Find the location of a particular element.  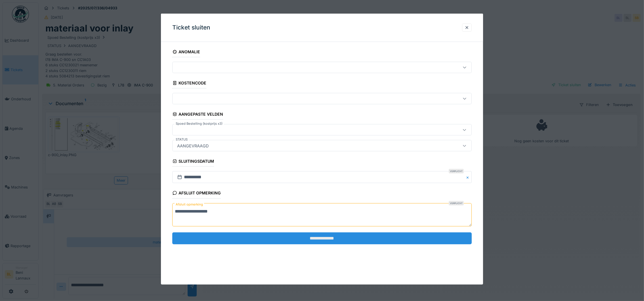

div: AANGEVRAAGD is located at coordinates (192, 146).